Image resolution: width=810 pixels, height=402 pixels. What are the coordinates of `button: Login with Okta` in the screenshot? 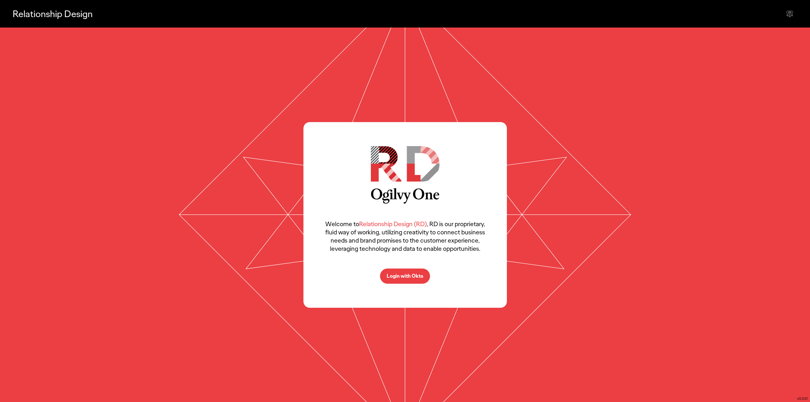 It's located at (405, 276).